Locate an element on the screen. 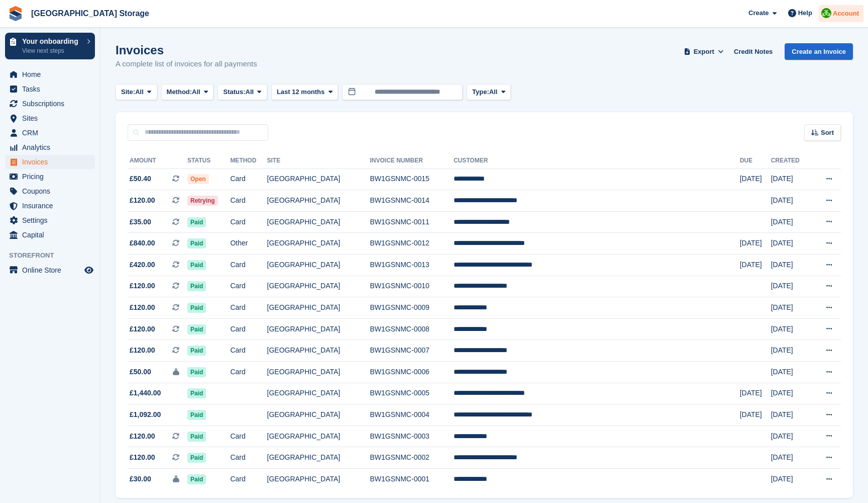  td: BW1GSNMC-0011 is located at coordinates (412, 222).